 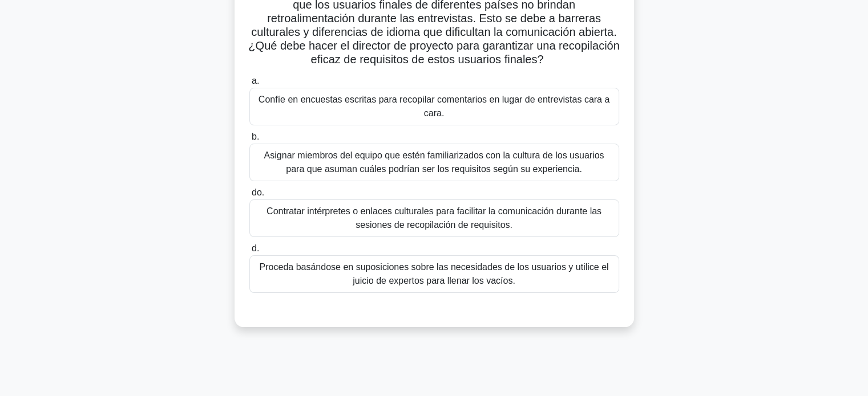 What do you see at coordinates (255, 248) in the screenshot?
I see `font: d.` at bounding box center [255, 248].